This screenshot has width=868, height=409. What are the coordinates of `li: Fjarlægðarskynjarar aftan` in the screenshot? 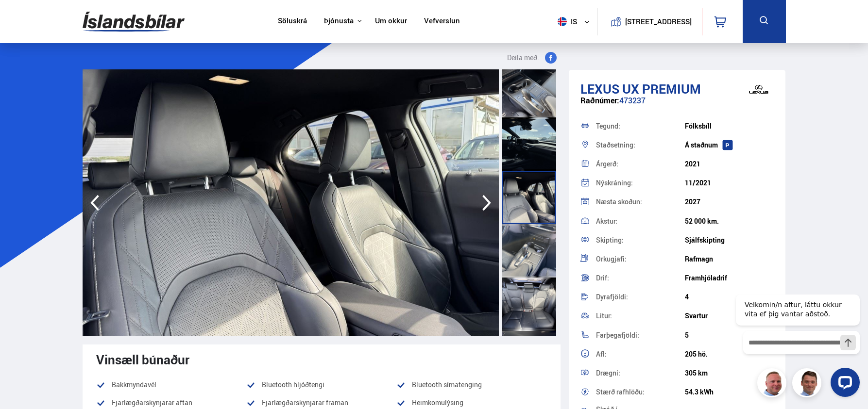 It's located at (171, 403).